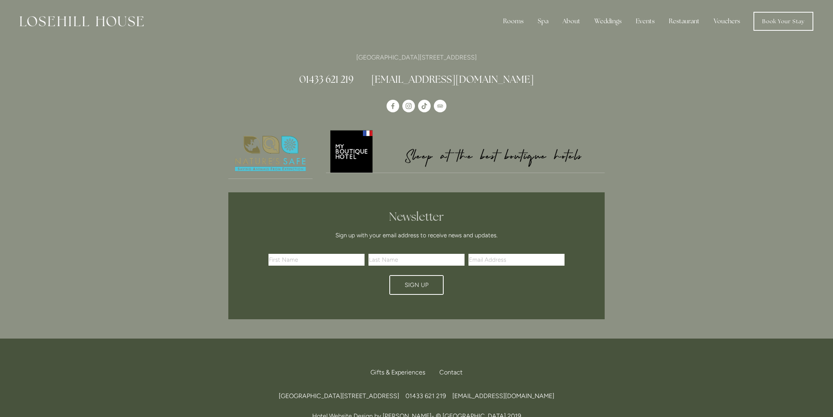  What do you see at coordinates (543, 21) in the screenshot?
I see `div: Spa` at bounding box center [543, 21].